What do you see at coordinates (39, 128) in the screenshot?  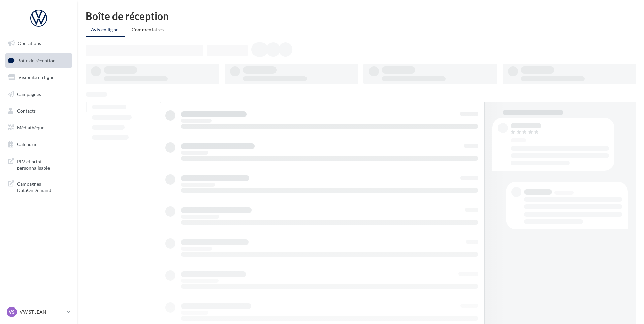 I see `a: Médiathèque` at bounding box center [39, 128].